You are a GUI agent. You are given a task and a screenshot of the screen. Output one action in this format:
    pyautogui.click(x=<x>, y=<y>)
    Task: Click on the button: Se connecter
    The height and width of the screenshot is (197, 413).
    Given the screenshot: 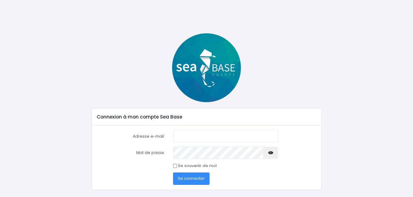 What is the action you would take?
    pyautogui.click(x=191, y=179)
    